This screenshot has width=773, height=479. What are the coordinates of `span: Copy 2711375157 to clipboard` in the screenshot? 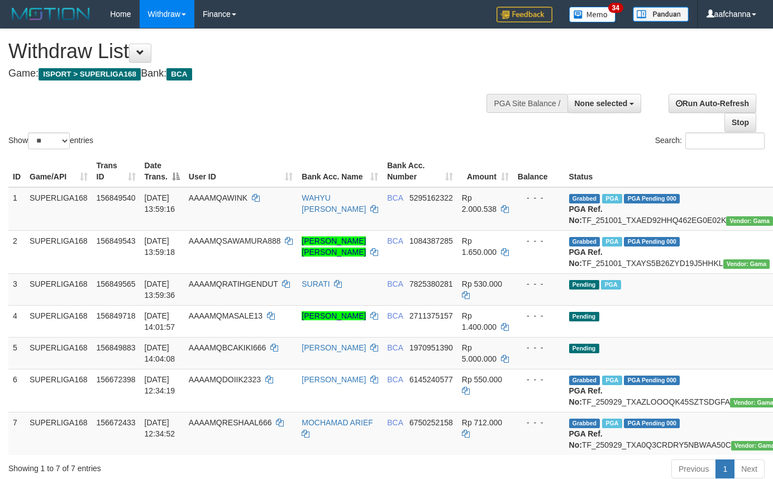 It's located at (431, 316).